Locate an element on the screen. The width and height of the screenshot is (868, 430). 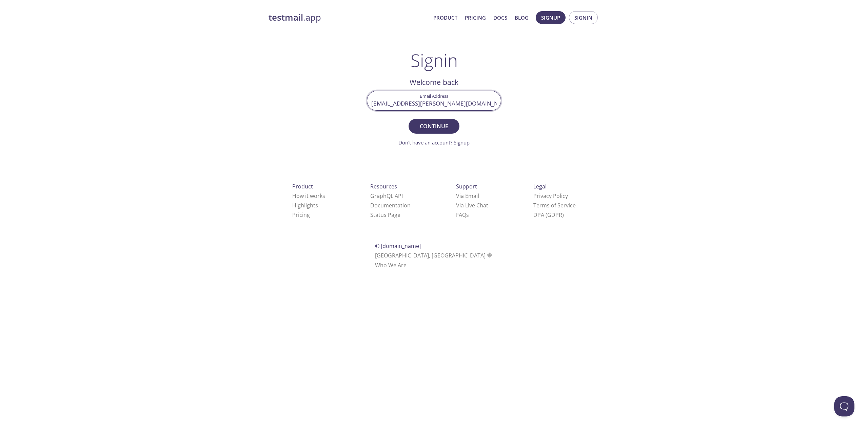
a: Highlights is located at coordinates (305, 205).